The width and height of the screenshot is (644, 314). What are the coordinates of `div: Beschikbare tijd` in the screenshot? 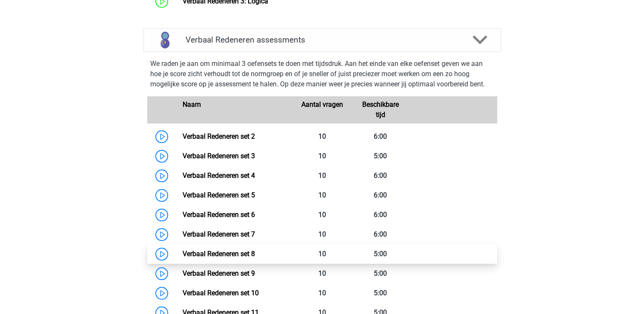 It's located at (380, 110).